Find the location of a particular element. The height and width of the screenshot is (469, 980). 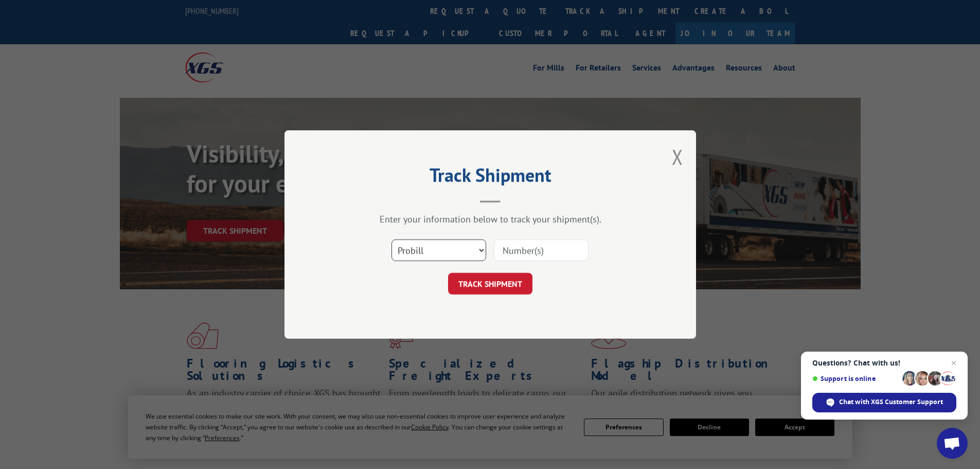

h2: Track Shipment is located at coordinates (490, 178).